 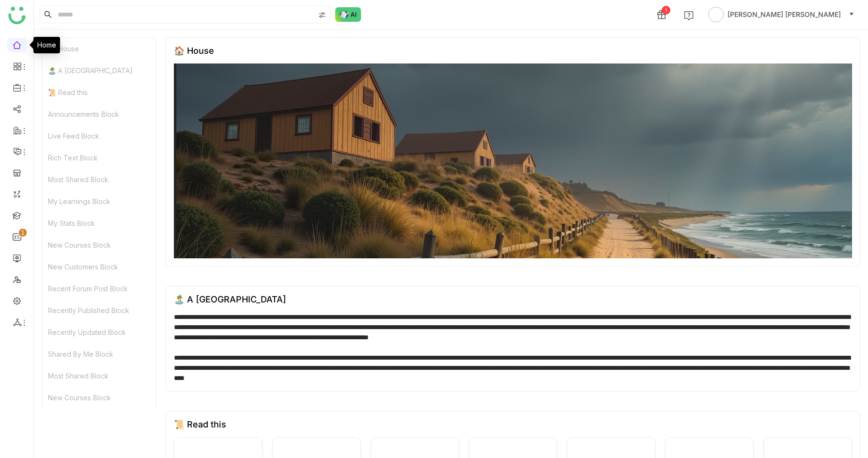 What do you see at coordinates (17, 16) in the screenshot?
I see `img: logo` at bounding box center [17, 16].